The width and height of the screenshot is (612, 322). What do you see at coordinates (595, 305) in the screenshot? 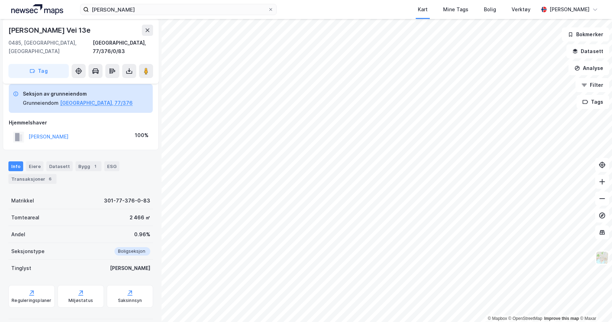
I see `div: Chat Widget` at bounding box center [595, 305].